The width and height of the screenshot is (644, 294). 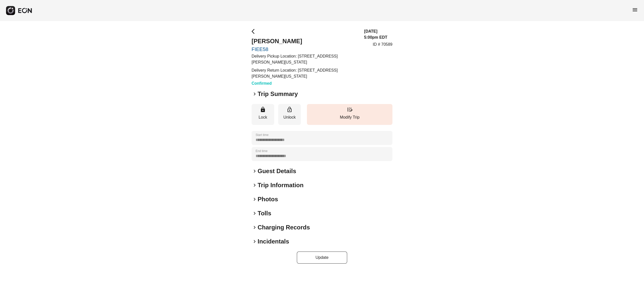 What do you see at coordinates (350, 114) in the screenshot?
I see `button: Modify Trip` at bounding box center [350, 114].